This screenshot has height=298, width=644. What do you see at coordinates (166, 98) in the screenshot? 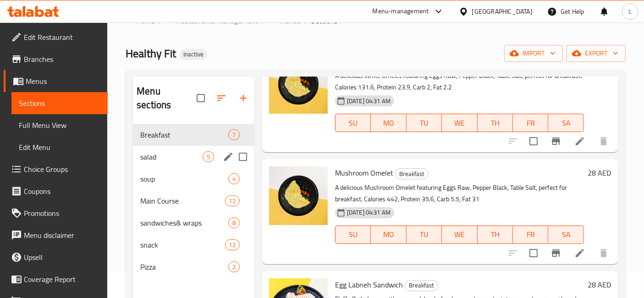
I see `h2: Menu sections` at bounding box center [166, 98].